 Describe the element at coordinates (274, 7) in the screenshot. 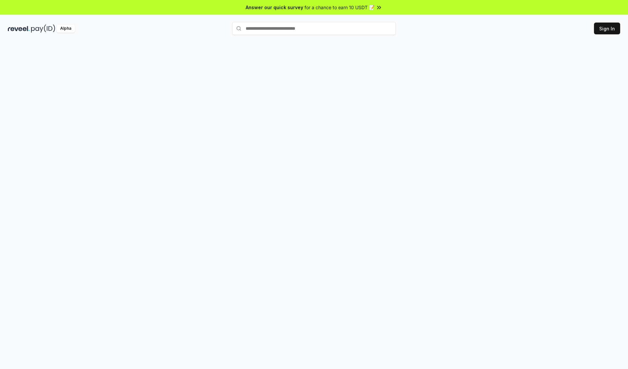

I see `span: Answer our quick survey` at that location.